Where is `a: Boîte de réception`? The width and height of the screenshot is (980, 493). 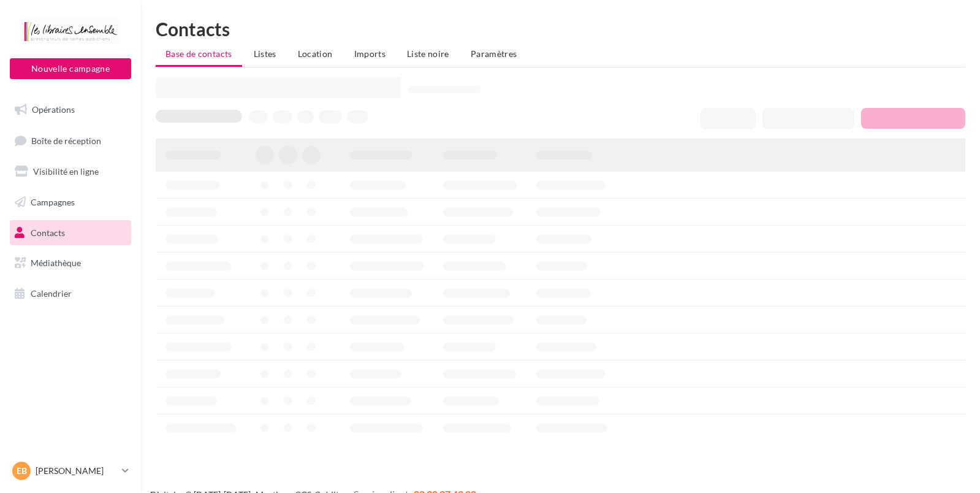 a: Boîte de réception is located at coordinates (70, 141).